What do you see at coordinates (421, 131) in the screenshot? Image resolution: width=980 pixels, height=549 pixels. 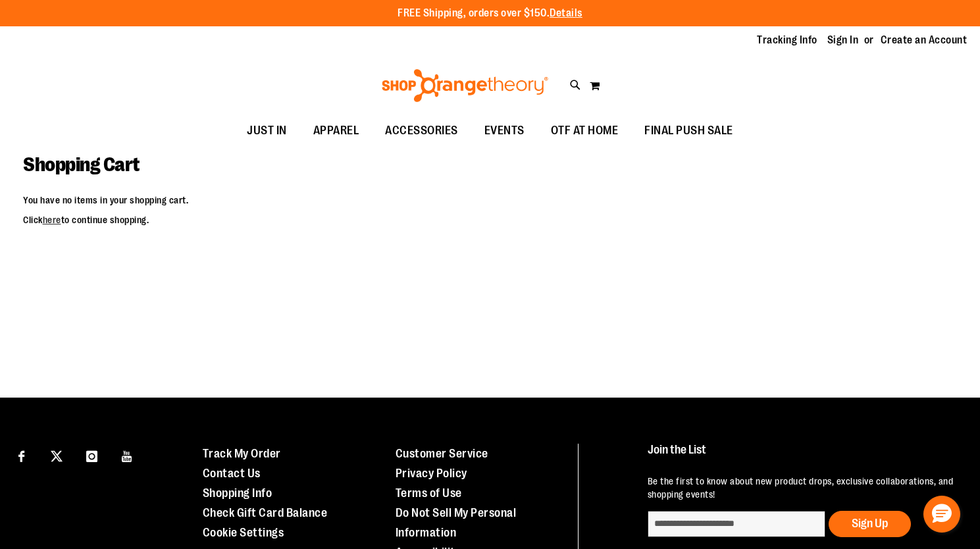 I see `span: ACCESSORIES` at bounding box center [421, 131].